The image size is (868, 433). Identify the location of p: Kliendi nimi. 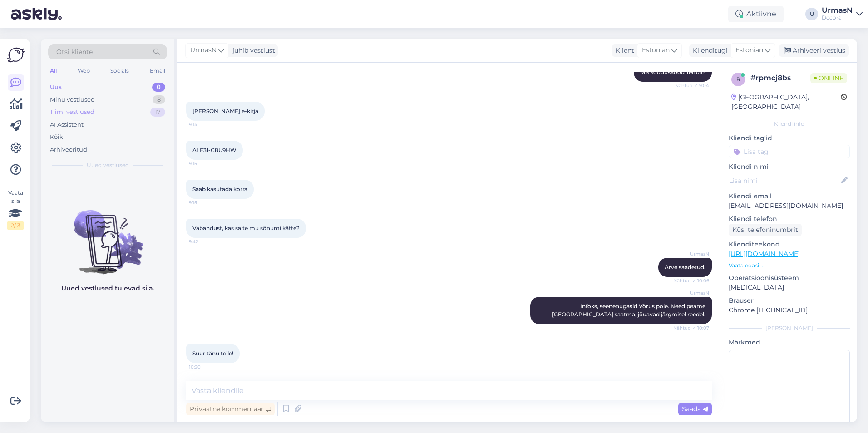
(789, 167).